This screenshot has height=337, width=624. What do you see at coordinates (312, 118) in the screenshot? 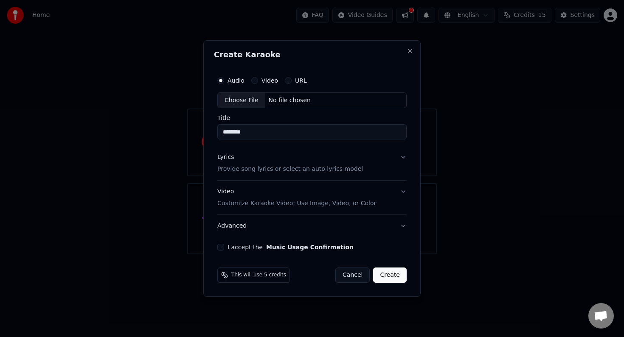
I see `label: Title` at bounding box center [312, 118].